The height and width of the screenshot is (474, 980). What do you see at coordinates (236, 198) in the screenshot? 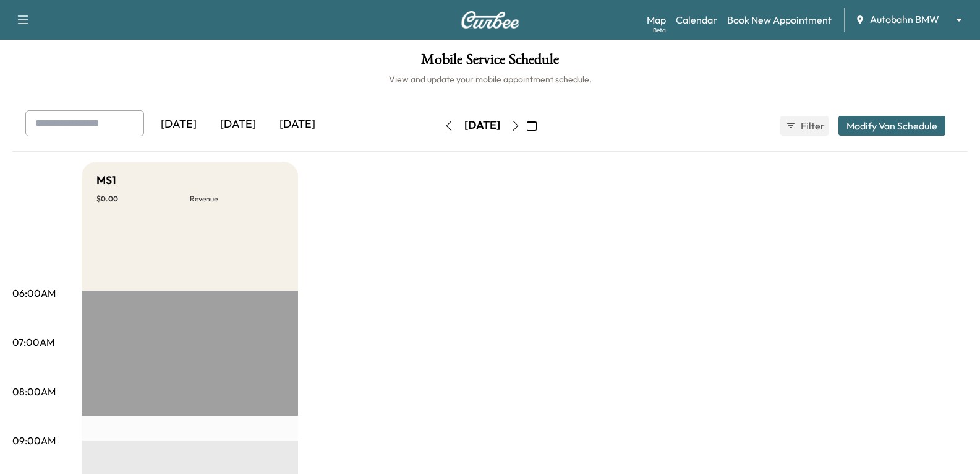
I see `p: Revenue` at bounding box center [236, 198].